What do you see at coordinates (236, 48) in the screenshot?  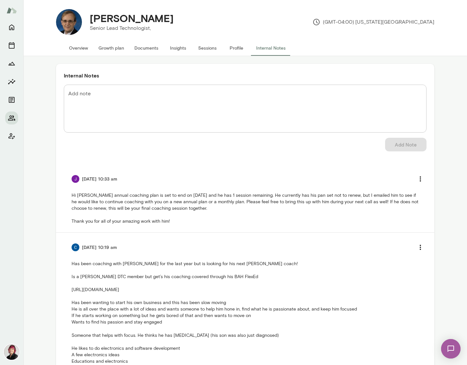 I see `button: Profile` at bounding box center [236, 48].